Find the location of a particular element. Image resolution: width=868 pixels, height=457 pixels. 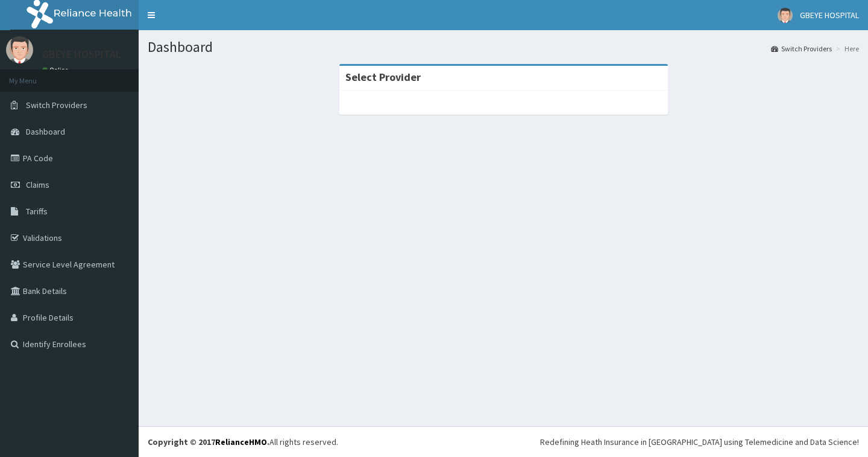

p: GBEYE HOSPITAL is located at coordinates (81, 54).